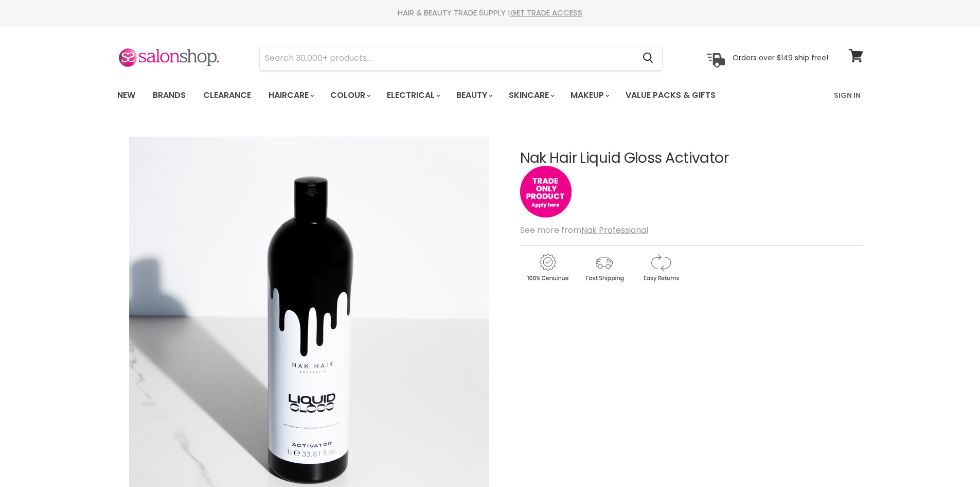  What do you see at coordinates (584, 230) in the screenshot?
I see `span: See more from` at bounding box center [584, 230].